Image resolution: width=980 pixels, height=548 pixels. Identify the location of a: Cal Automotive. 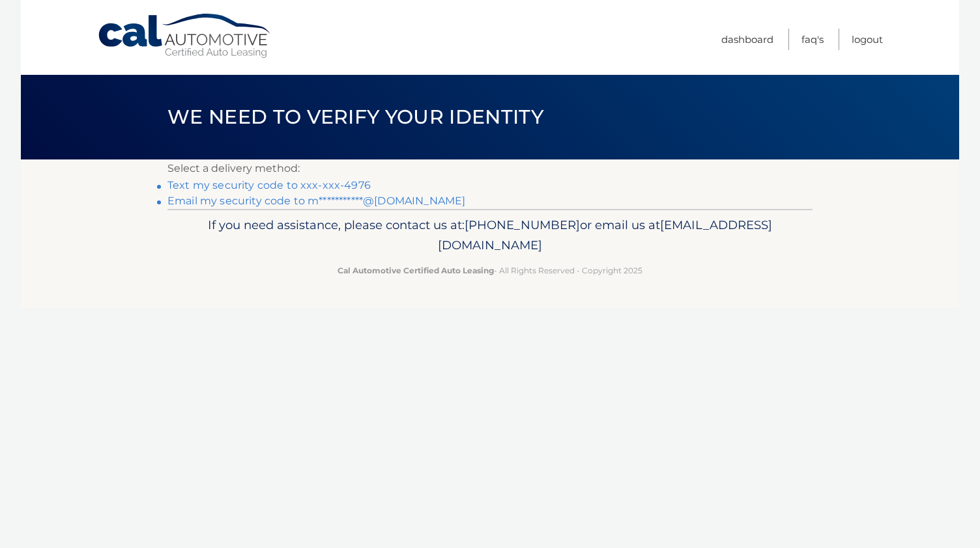
(185, 36).